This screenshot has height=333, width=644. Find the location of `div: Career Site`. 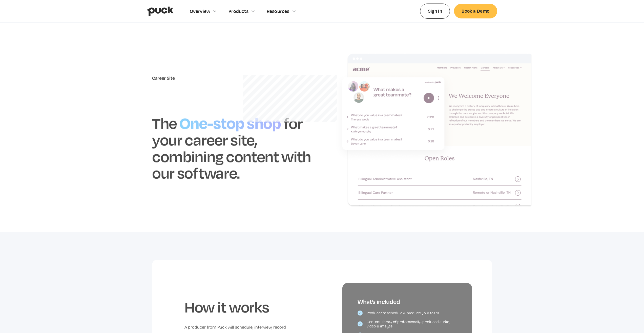

div: Career Site is located at coordinates (232, 78).